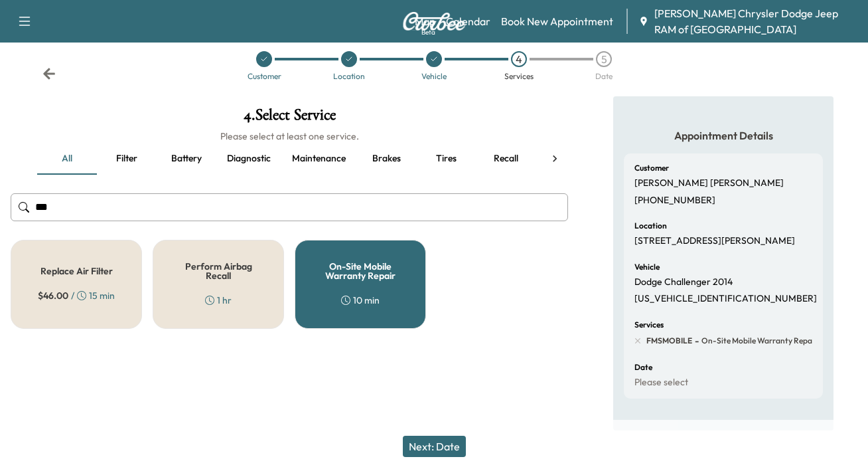 The image size is (868, 473). Describe the element at coordinates (434, 446) in the screenshot. I see `button: Next: Date` at that location.